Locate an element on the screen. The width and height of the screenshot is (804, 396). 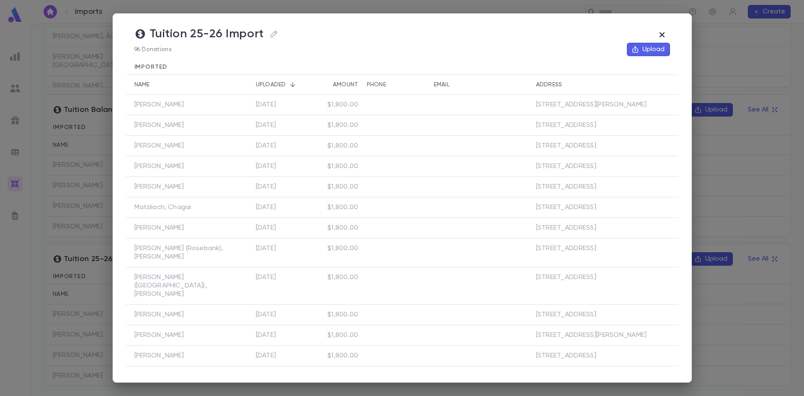
span: Imported is located at coordinates (151, 67).